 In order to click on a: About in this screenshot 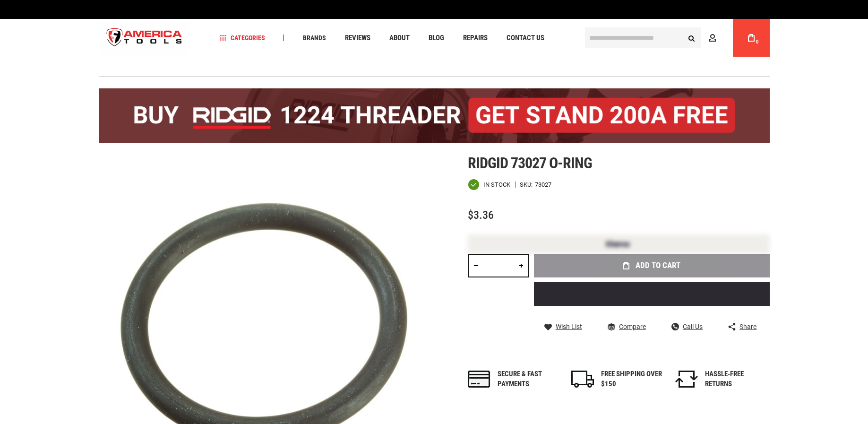, I will do `click(400, 38)`.